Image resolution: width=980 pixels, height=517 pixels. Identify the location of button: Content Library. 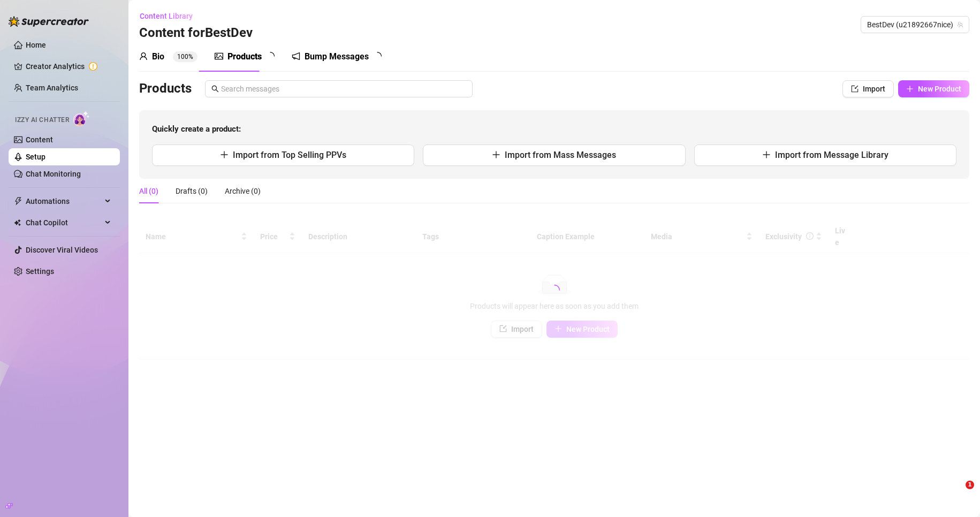
(170, 16).